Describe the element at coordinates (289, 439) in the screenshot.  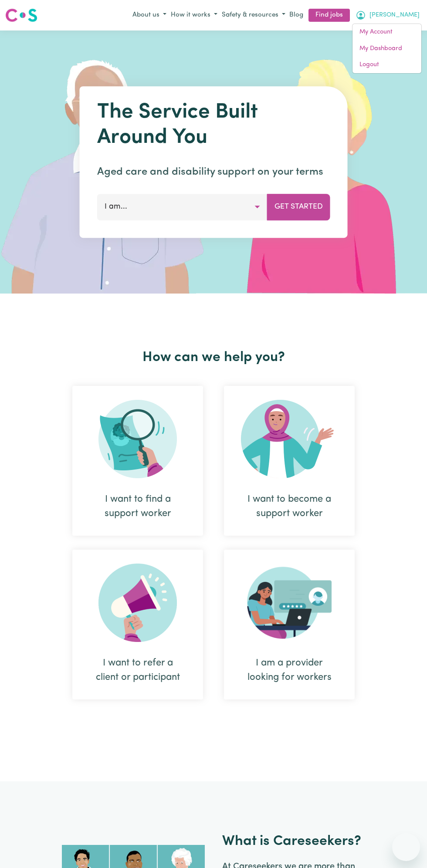
I see `img: Become Worker` at that location.